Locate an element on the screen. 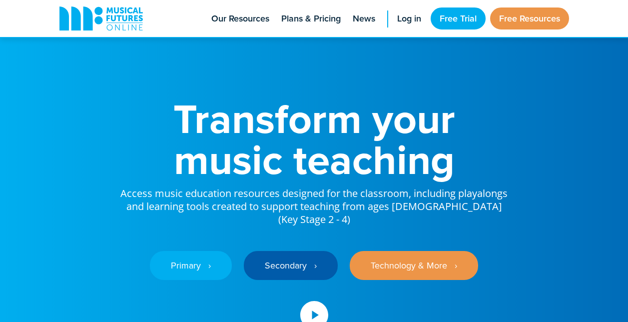 The image size is (628, 322). a: Free Resources is located at coordinates (530, 18).